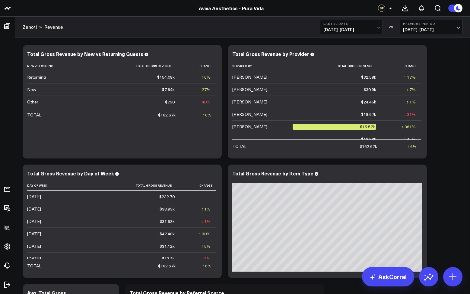 The height and width of the screenshot is (294, 470). I want to click on div: $15.57k, so click(335, 127).